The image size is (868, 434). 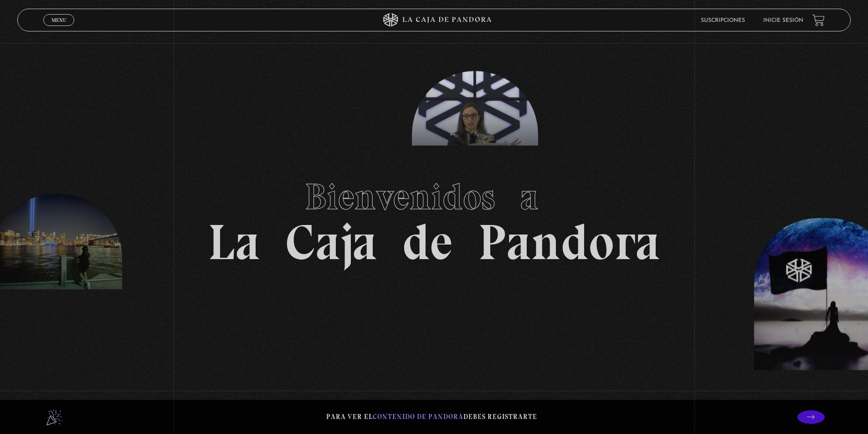 What do you see at coordinates (59, 28) in the screenshot?
I see `span: Cerrar` at bounding box center [59, 28].